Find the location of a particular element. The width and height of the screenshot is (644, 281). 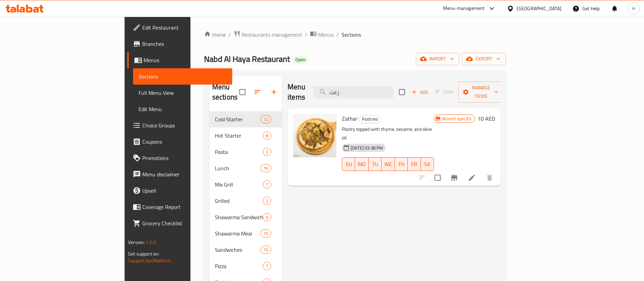

a: Restaurants management is located at coordinates (268, 35).